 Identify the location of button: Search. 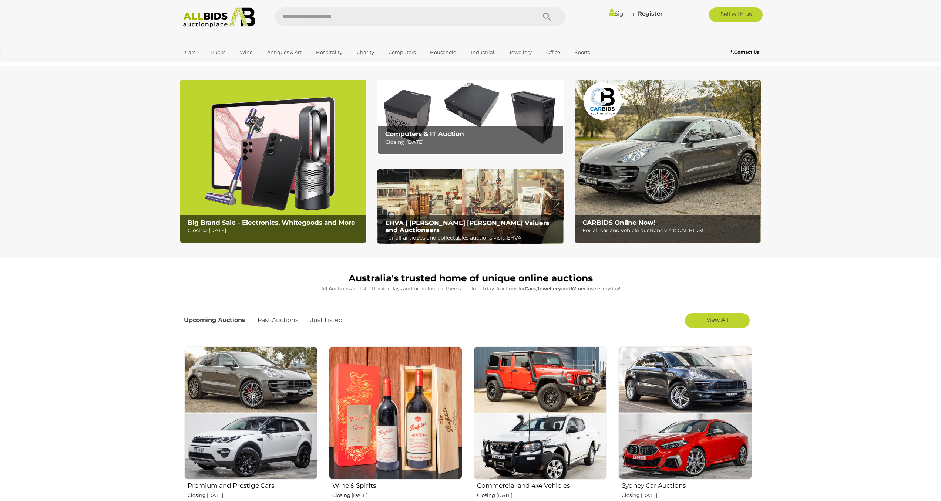
(547, 17).